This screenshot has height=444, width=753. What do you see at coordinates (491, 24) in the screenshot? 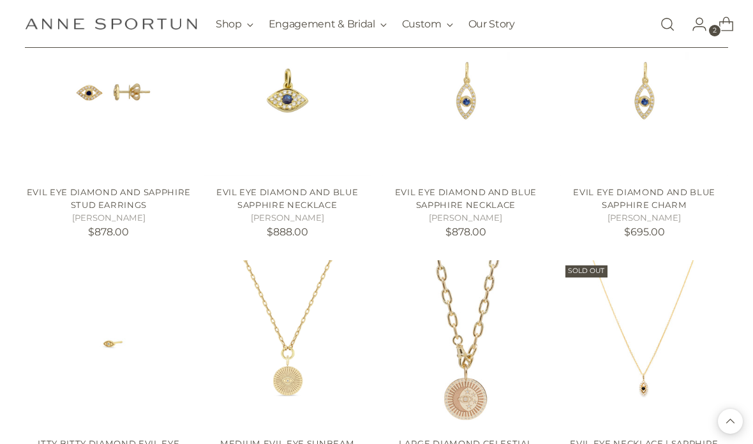
I see `a: Our Story` at bounding box center [491, 24].